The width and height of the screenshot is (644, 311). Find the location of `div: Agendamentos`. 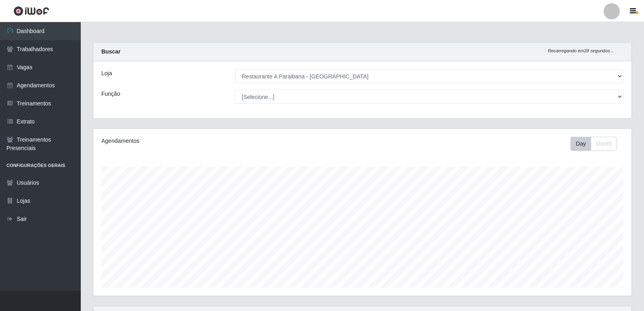

div: Agendamentos is located at coordinates (206, 141).